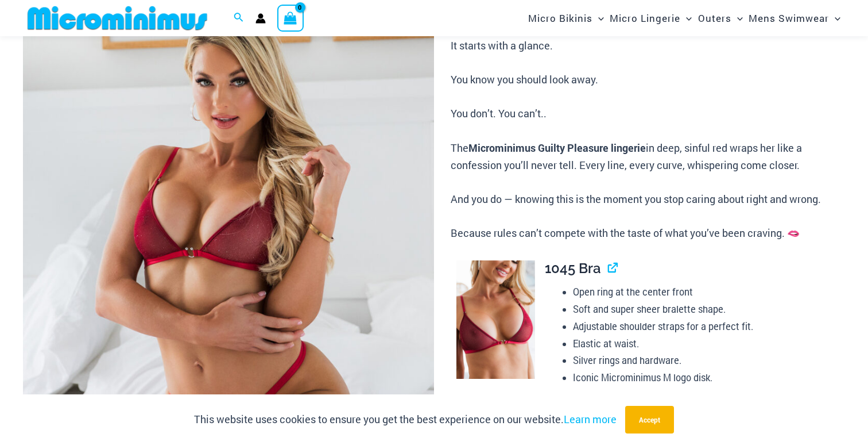 The width and height of the screenshot is (868, 445). I want to click on span: Micro Bikinis, so click(560, 18).